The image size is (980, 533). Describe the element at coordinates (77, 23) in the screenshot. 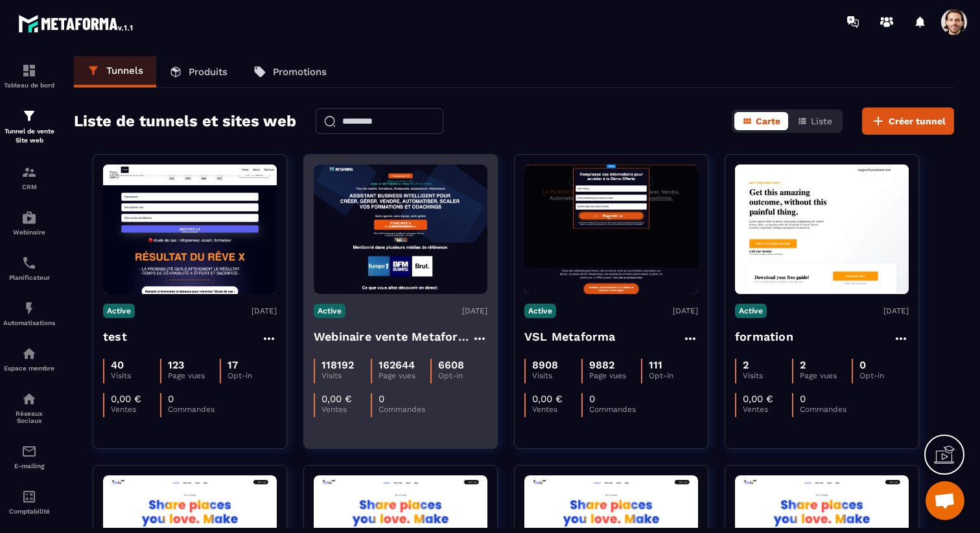

I see `img: logo` at that location.